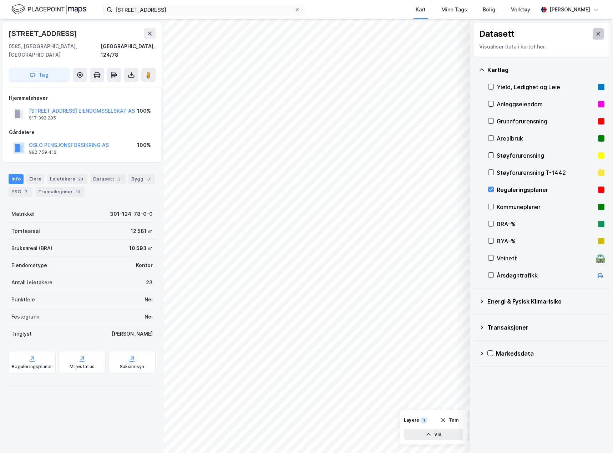  I want to click on div: Hjemmelshaver, so click(82, 98).